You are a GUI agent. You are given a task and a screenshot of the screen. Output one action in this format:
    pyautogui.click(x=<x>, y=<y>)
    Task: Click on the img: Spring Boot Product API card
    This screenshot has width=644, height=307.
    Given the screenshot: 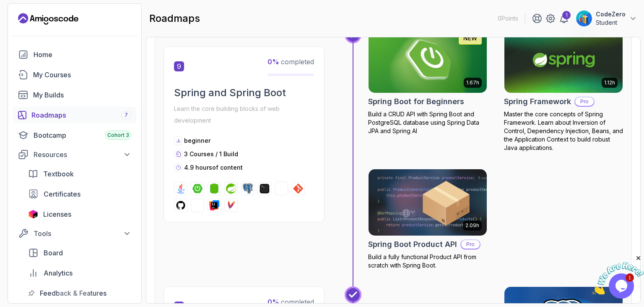 What is the action you would take?
    pyautogui.click(x=428, y=202)
    